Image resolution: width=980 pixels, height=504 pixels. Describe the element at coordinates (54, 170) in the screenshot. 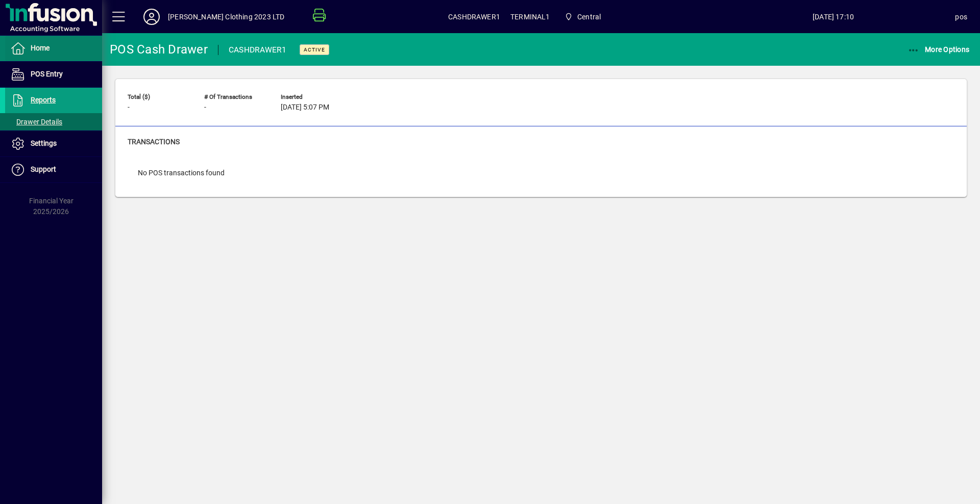

I see `a: Support` at that location.